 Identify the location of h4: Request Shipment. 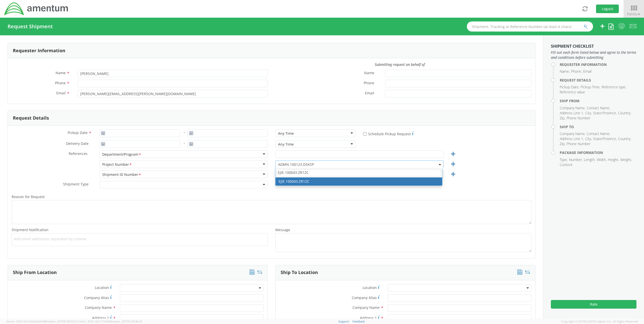
(30, 27).